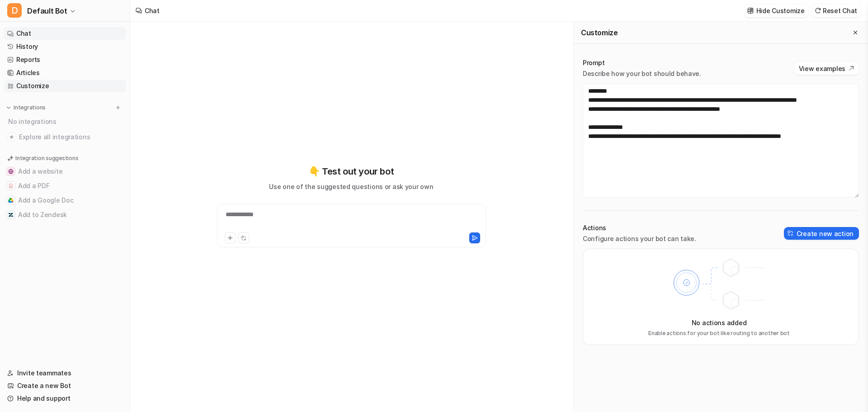 The width and height of the screenshot is (868, 412). I want to click on button: View examples, so click(826, 68).